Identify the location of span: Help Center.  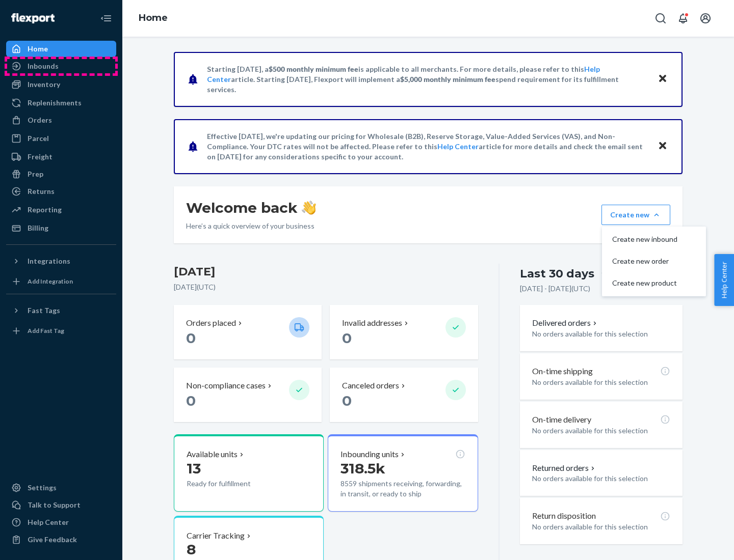
(724, 280).